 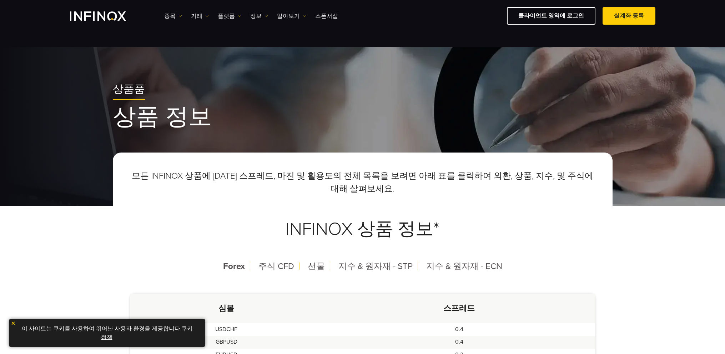 What do you see at coordinates (291, 16) in the screenshot?
I see `a: 알아보기` at bounding box center [291, 16].